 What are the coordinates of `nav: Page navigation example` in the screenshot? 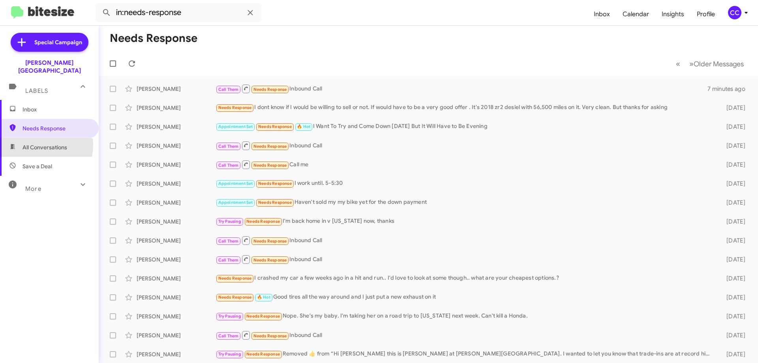 It's located at (709, 64).